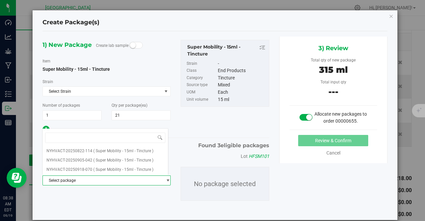 Image resolution: width=425 pixels, height=221 pixels. What do you see at coordinates (67, 45) in the screenshot?
I see `span: 1) New Package` at bounding box center [67, 45].